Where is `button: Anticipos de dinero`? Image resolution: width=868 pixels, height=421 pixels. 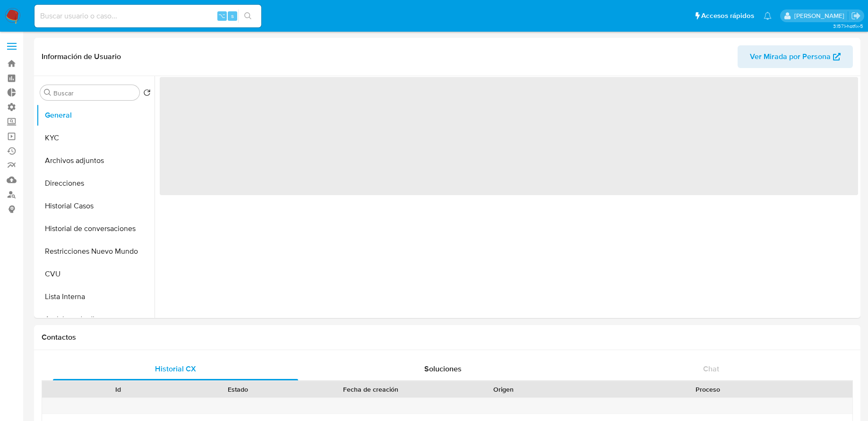
button: Anticipos de dinero is located at coordinates (96, 319).